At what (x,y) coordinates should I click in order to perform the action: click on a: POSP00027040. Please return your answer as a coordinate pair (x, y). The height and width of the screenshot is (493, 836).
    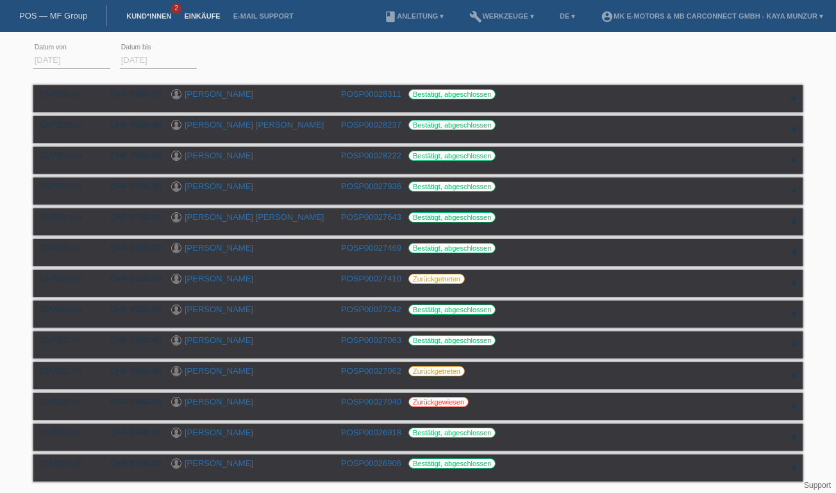
    Looking at the image, I should click on (371, 401).